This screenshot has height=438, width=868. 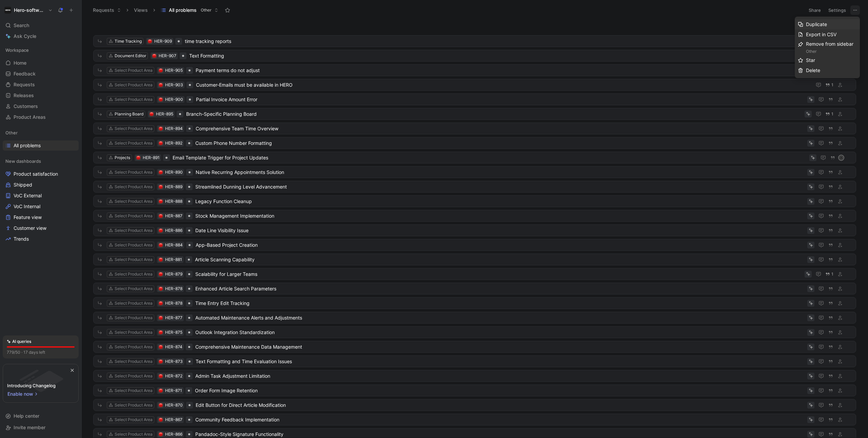 What do you see at coordinates (832, 48) in the screenshot?
I see `div: Remove from sidebar` at bounding box center [832, 48].